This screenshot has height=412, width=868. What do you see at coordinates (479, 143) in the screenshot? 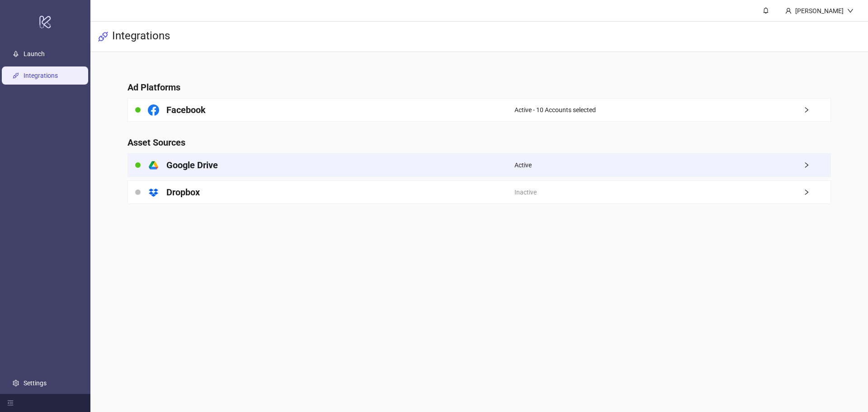
I see `h4: Asset Sources` at bounding box center [479, 143].